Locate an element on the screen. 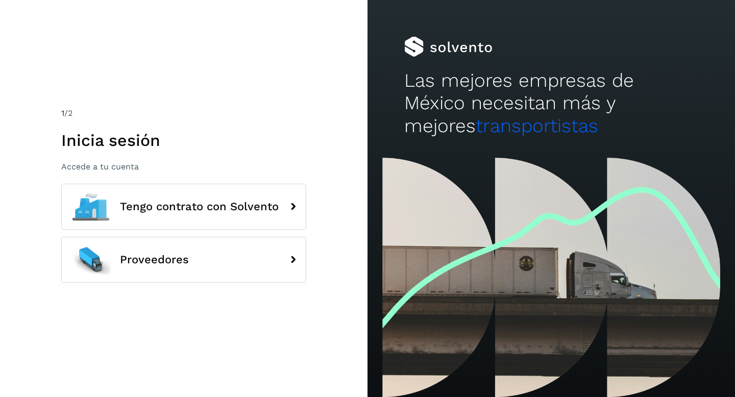 This screenshot has width=735, height=397. span: Proveedores is located at coordinates (154, 260).